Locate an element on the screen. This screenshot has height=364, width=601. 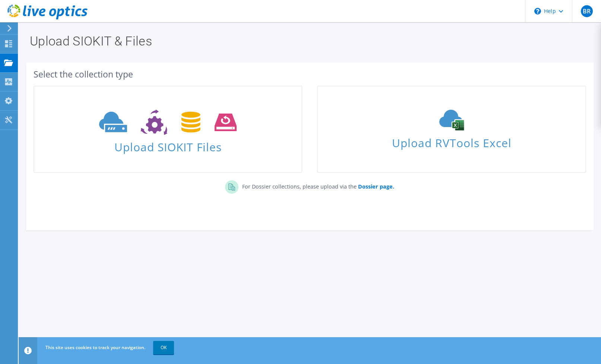
span: Upload SIOKIT Files is located at coordinates (168, 145).